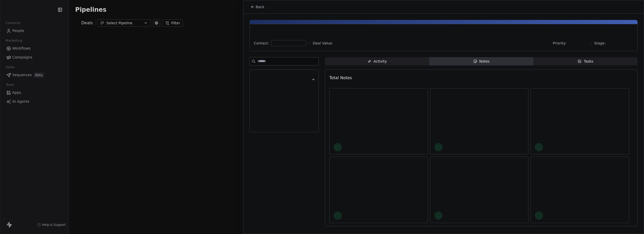  Describe the element at coordinates (585, 62) in the screenshot. I see `div: Tasks` at that location.